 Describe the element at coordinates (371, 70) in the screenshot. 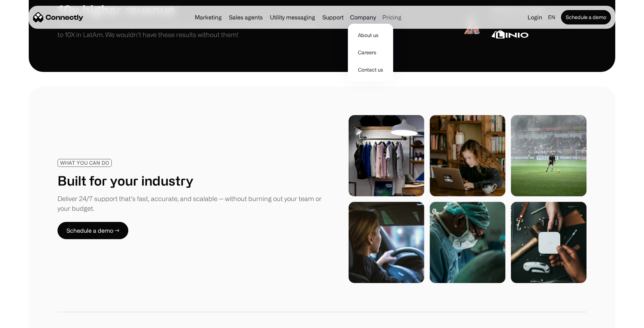

I see `a: Contact us` at that location.